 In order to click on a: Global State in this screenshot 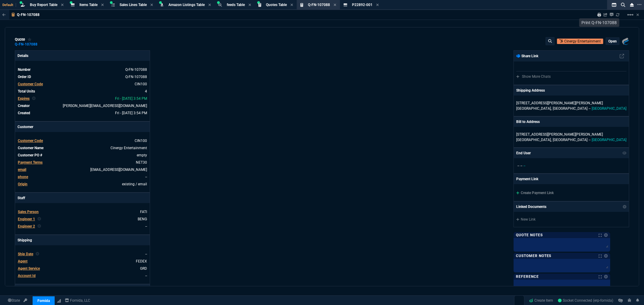, I will do `click(14, 300)`.